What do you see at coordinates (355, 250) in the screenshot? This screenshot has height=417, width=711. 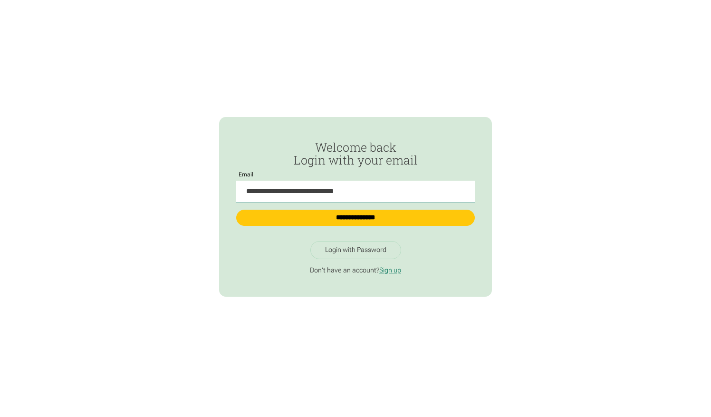 I see `div: Login with Password` at bounding box center [355, 250].